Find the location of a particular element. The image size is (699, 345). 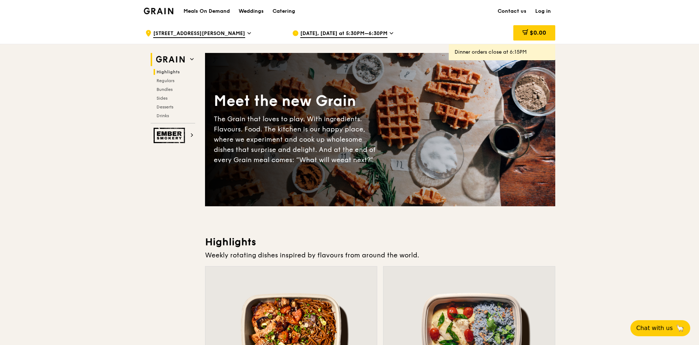

span: Chat with us is located at coordinates (654, 328).